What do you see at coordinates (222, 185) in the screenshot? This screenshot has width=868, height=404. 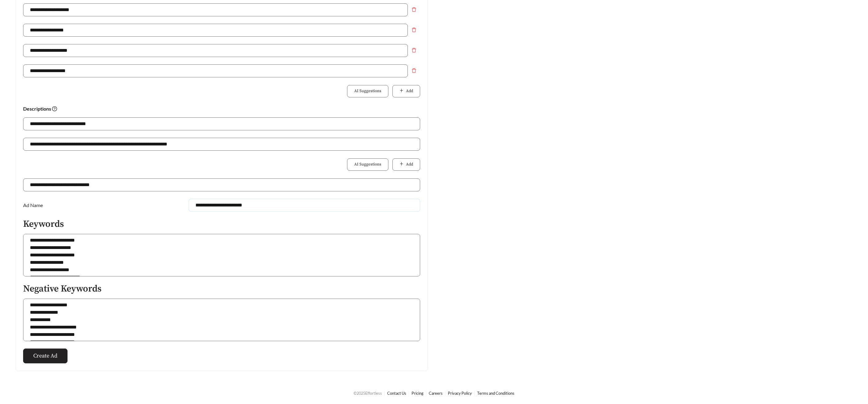 I see `input: Website` at bounding box center [222, 185].